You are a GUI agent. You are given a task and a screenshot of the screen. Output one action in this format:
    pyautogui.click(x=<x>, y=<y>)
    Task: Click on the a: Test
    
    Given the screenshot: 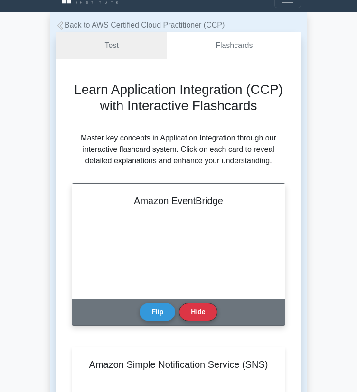 What is the action you would take?
    pyautogui.click(x=112, y=46)
    